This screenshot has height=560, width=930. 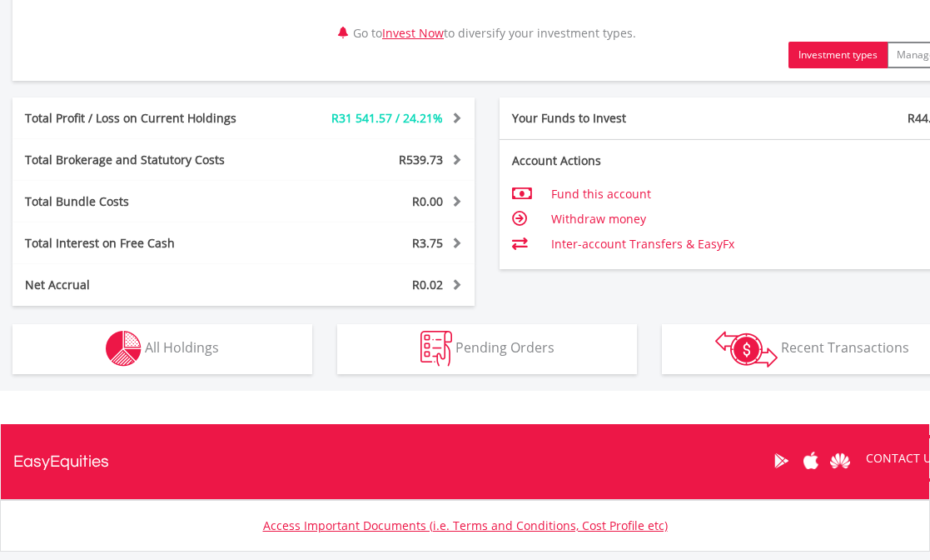 What do you see at coordinates (147, 118) in the screenshot?
I see `div: Total Profit / Loss on Current Holdings` at bounding box center [147, 118].